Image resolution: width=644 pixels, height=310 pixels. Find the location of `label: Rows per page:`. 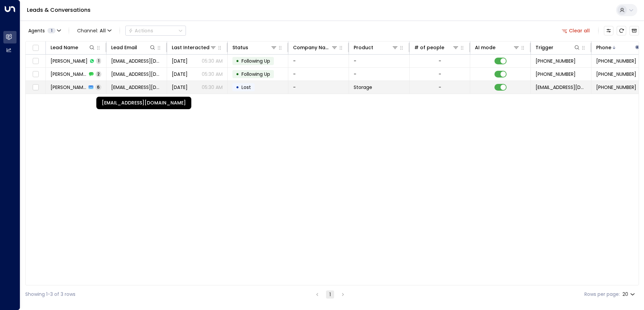

label: Rows per page: is located at coordinates (602, 294).